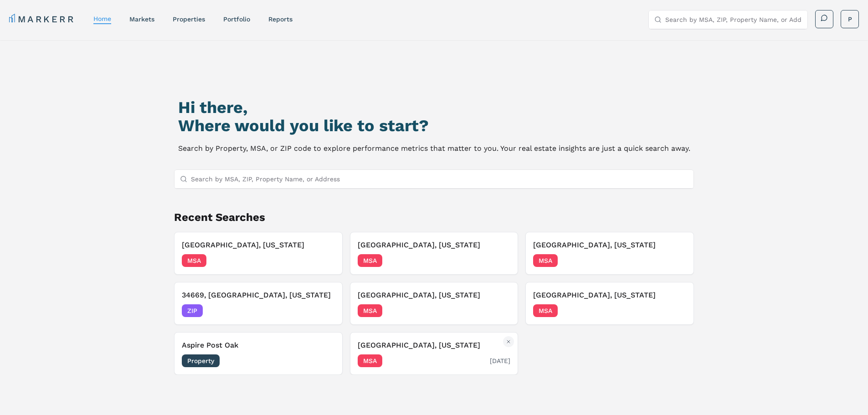  What do you see at coordinates (434, 108) in the screenshot?
I see `h1: Hi there,` at bounding box center [434, 108].